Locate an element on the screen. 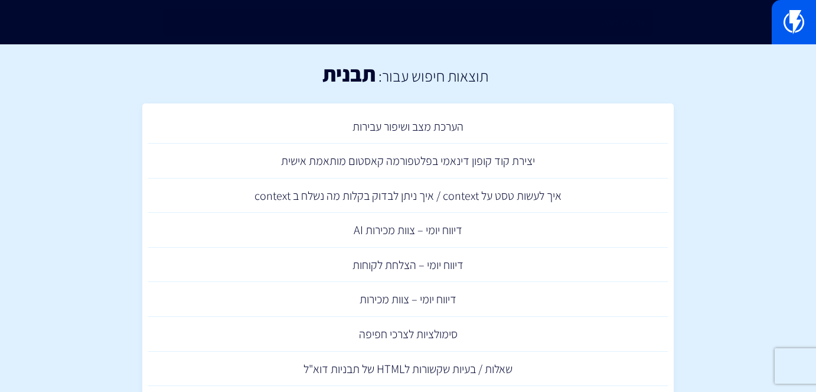  h1: תבנית is located at coordinates (349, 74).